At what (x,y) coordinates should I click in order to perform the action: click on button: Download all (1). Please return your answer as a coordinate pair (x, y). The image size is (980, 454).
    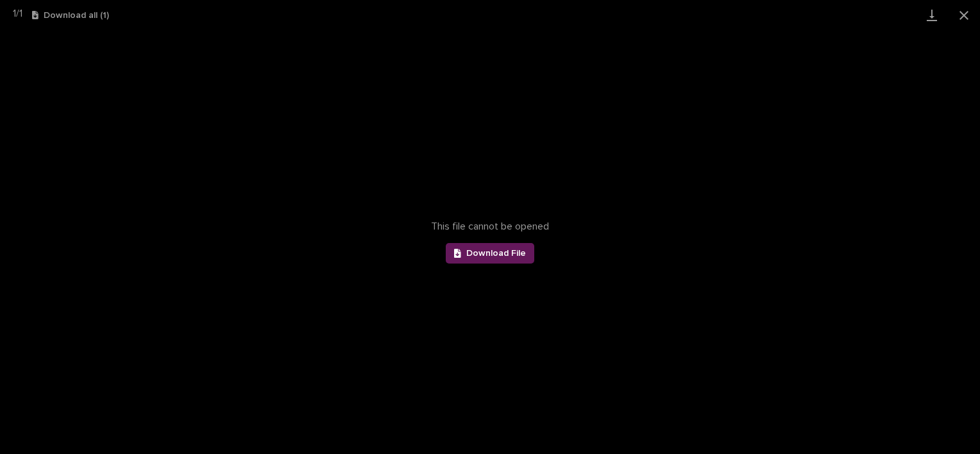
    Looking at the image, I should click on (71, 16).